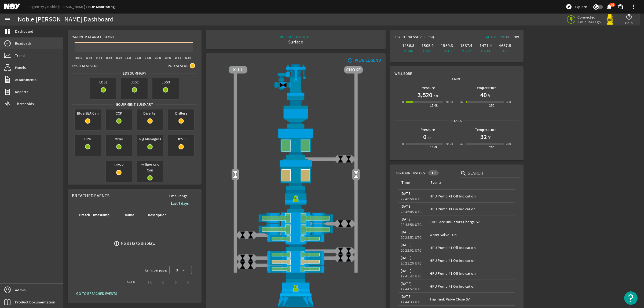 The height and width of the screenshot is (308, 644). What do you see at coordinates (411, 250) in the screenshot?
I see `legacy-datetime-component: 20:22:02 UTC` at bounding box center [411, 250].